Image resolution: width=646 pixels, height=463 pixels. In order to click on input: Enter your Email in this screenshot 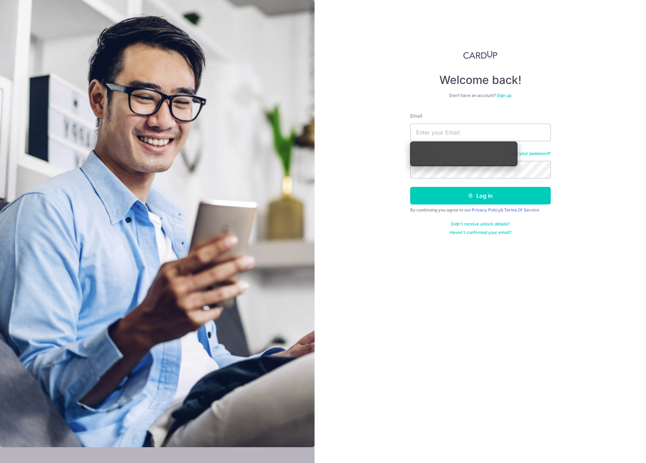, I will do `click(480, 132)`.